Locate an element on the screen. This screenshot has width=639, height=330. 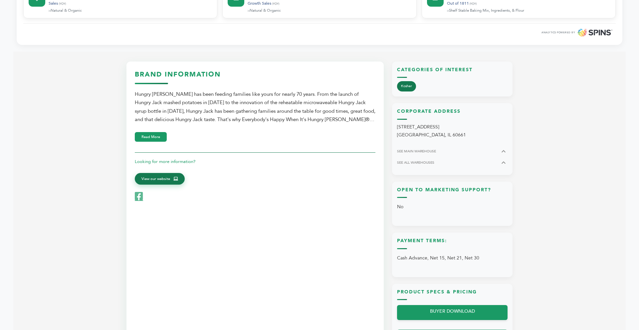
h3: Payment Terms: is located at coordinates (453, 243).